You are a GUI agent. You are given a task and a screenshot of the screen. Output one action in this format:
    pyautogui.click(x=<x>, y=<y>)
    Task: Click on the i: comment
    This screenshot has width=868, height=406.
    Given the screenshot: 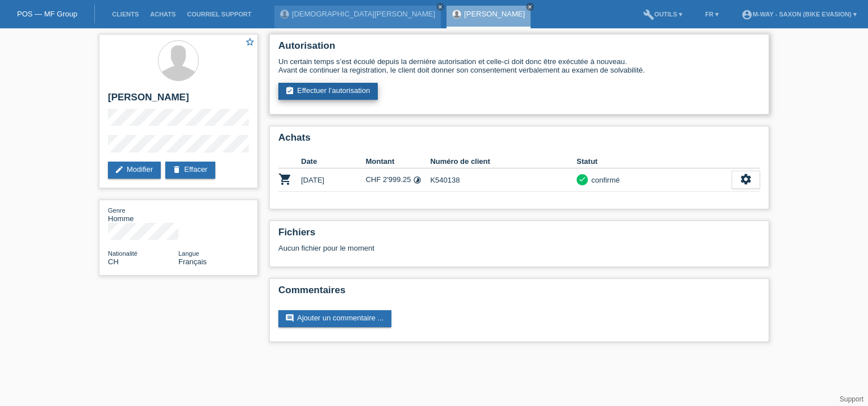 What is the action you would take?
    pyautogui.click(x=290, y=319)
    